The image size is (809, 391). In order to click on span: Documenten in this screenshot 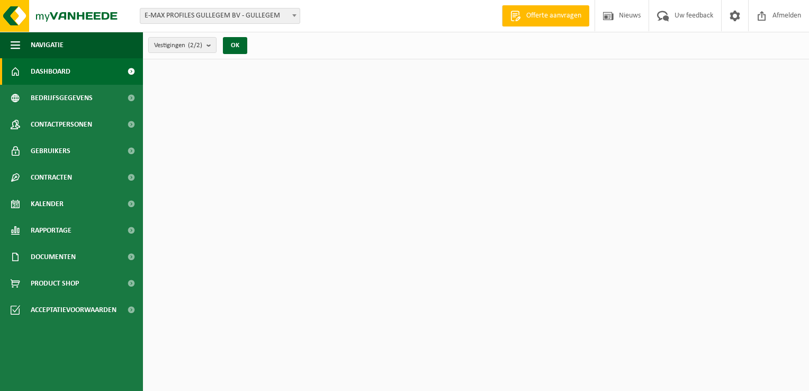, I will do `click(53, 257)`.